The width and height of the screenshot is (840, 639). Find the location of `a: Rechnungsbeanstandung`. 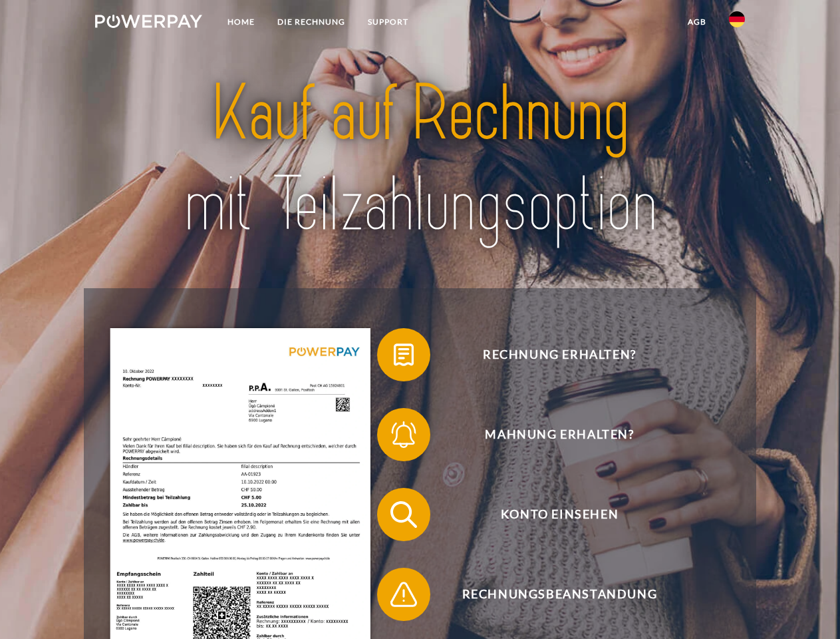

a: Rechnungsbeanstandung is located at coordinates (550, 594).